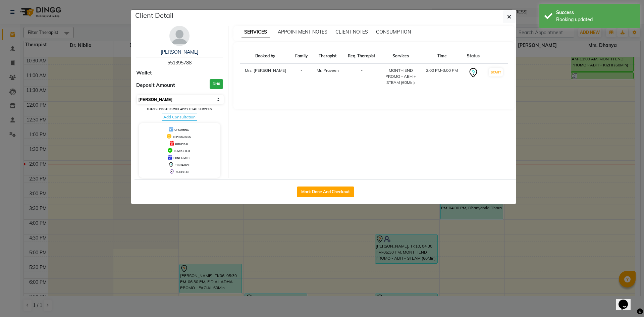  I want to click on span: SERVICES, so click(256, 32).